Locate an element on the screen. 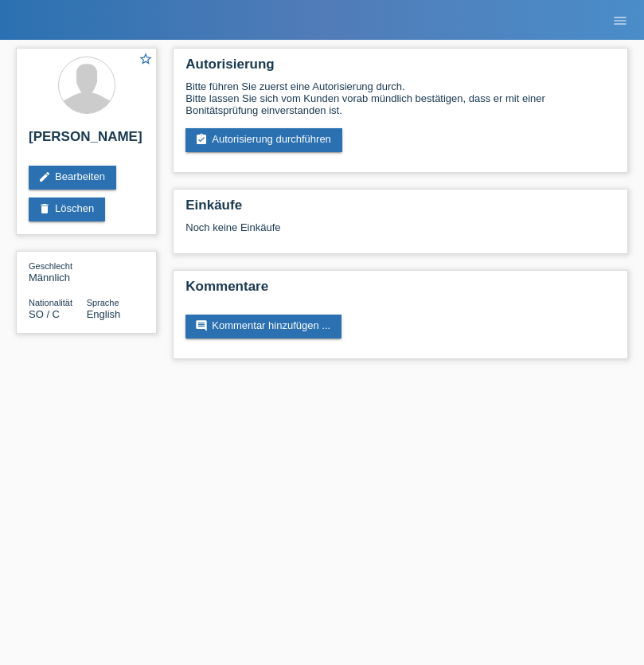 Image resolution: width=644 pixels, height=665 pixels. span: Nationalität is located at coordinates (50, 302).